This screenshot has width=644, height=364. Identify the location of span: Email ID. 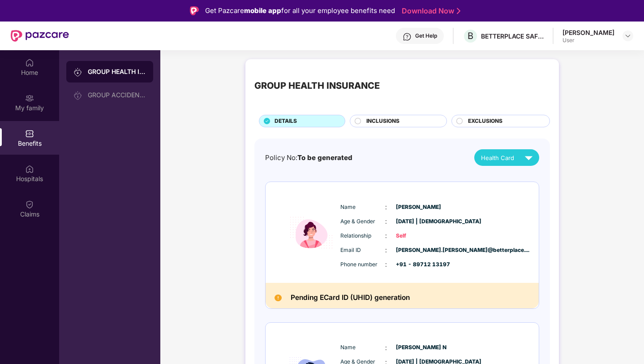
(363, 250).